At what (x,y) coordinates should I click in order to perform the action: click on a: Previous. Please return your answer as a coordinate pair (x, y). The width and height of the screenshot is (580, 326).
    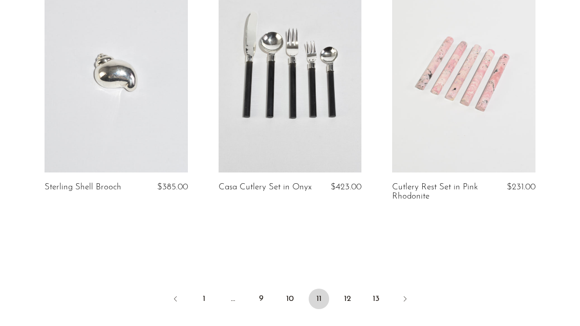
    Looking at the image, I should click on (176, 300).